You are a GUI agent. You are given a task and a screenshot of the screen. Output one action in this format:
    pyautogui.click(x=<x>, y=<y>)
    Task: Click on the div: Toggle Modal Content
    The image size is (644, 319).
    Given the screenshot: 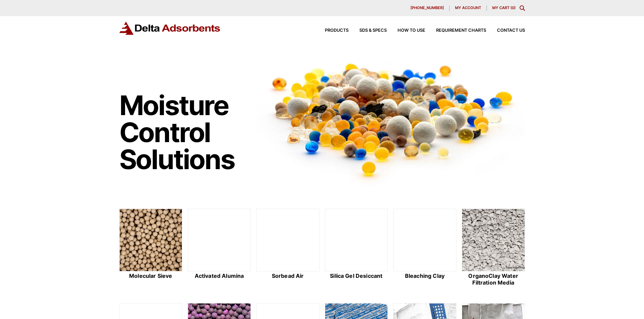 What is the action you would take?
    pyautogui.click(x=522, y=8)
    